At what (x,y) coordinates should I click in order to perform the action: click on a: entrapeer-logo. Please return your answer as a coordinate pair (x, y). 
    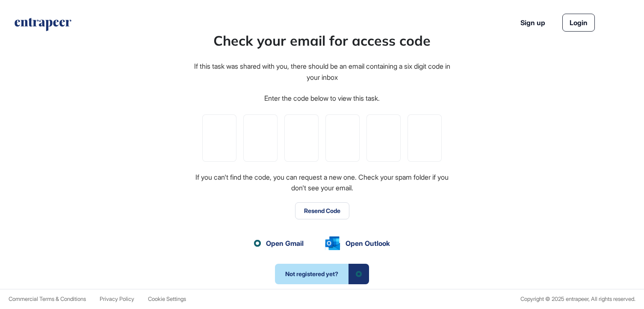
    Looking at the image, I should click on (43, 26).